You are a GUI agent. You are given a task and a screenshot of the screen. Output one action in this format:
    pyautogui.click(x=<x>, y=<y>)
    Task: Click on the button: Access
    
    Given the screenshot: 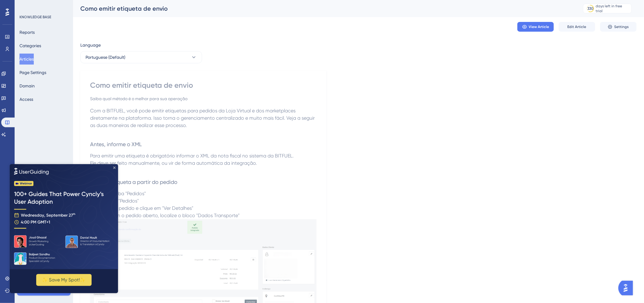 What is the action you would take?
    pyautogui.click(x=26, y=99)
    